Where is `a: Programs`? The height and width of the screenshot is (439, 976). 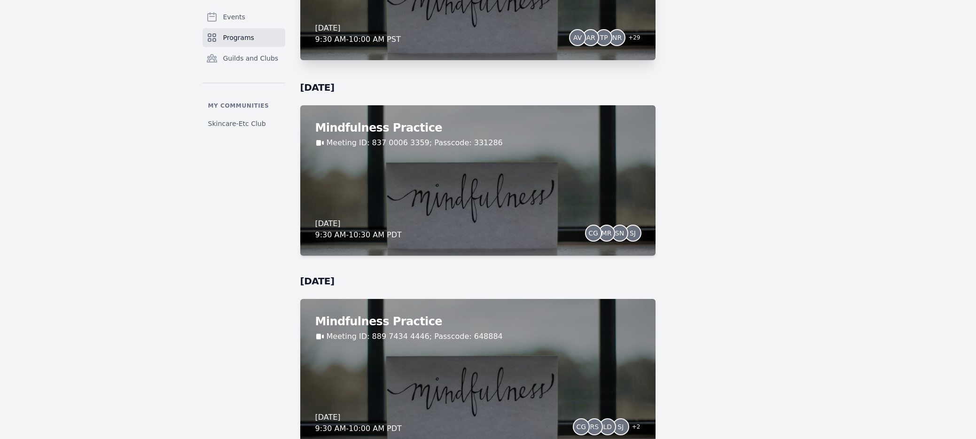
a: Programs is located at coordinates (244, 38).